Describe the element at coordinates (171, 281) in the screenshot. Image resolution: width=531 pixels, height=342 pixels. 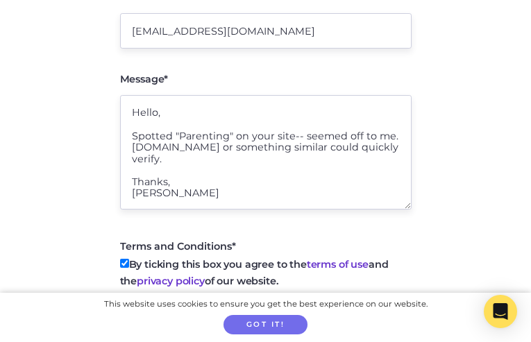
I see `a: privacy policy` at that location.